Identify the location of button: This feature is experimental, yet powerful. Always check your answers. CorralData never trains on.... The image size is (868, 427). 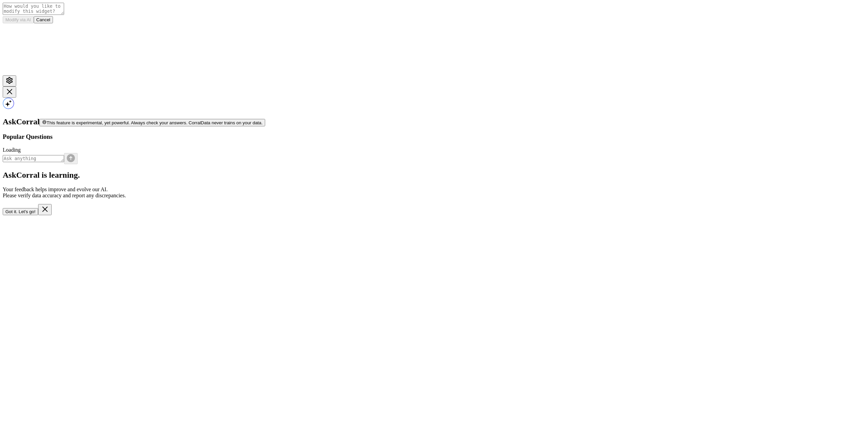
(152, 122).